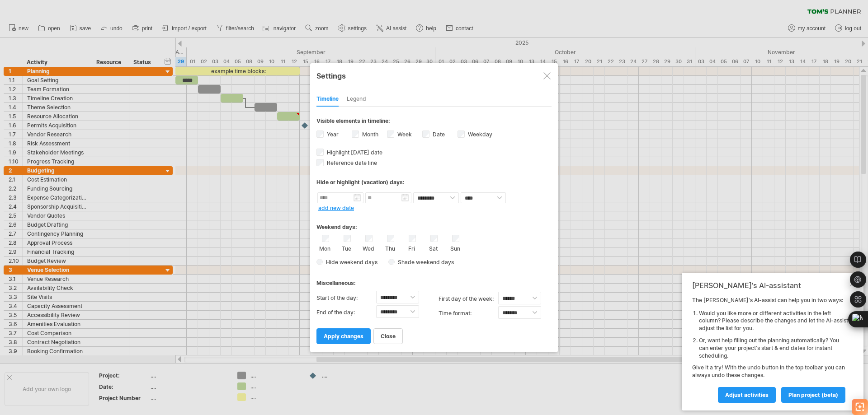 This screenshot has width=868, height=415. I want to click on span: plan project (beta), so click(813, 395).